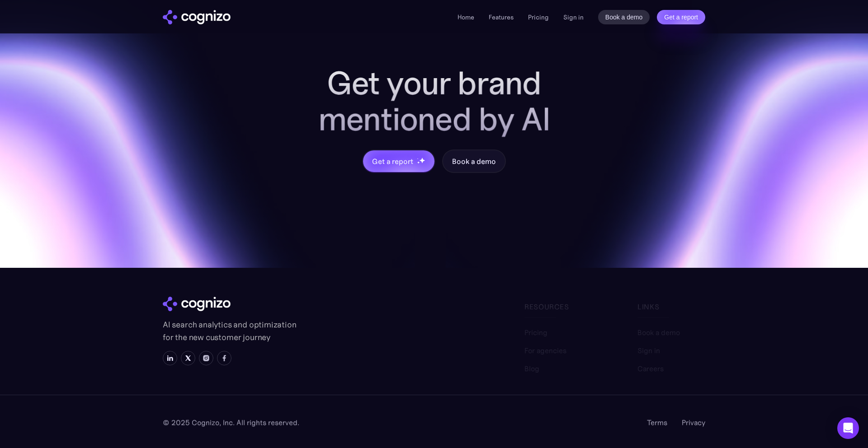  I want to click on div: Resources, so click(559, 306).